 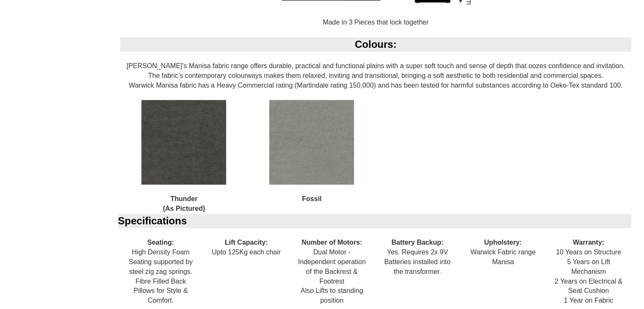 I want to click on div: Specifications, so click(x=375, y=221).